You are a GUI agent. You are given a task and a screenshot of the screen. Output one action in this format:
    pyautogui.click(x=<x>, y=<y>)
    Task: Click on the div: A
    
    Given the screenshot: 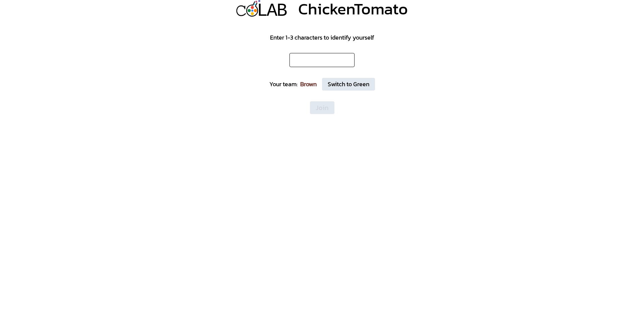 What is the action you would take?
    pyautogui.click(x=272, y=11)
    